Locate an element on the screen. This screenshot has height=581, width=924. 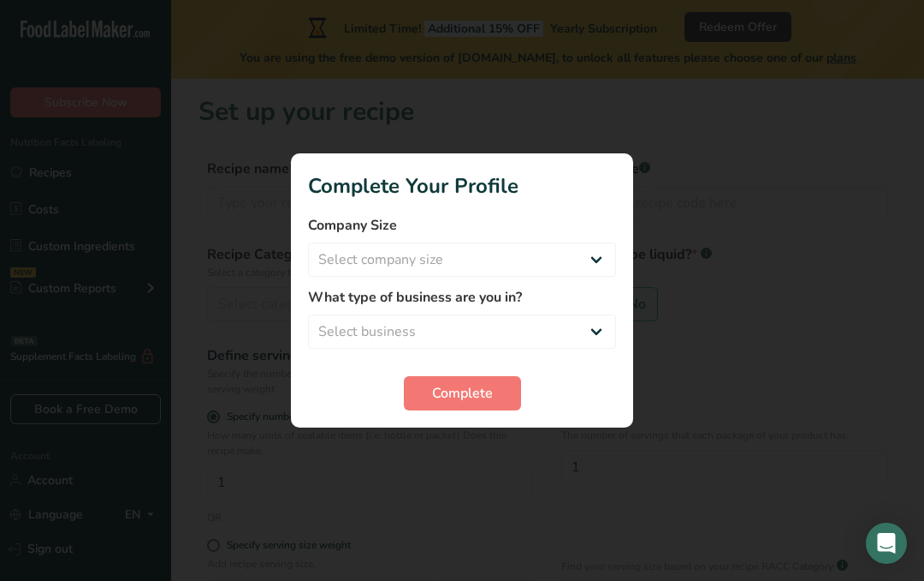
label: Company Size is located at coordinates (462, 225).